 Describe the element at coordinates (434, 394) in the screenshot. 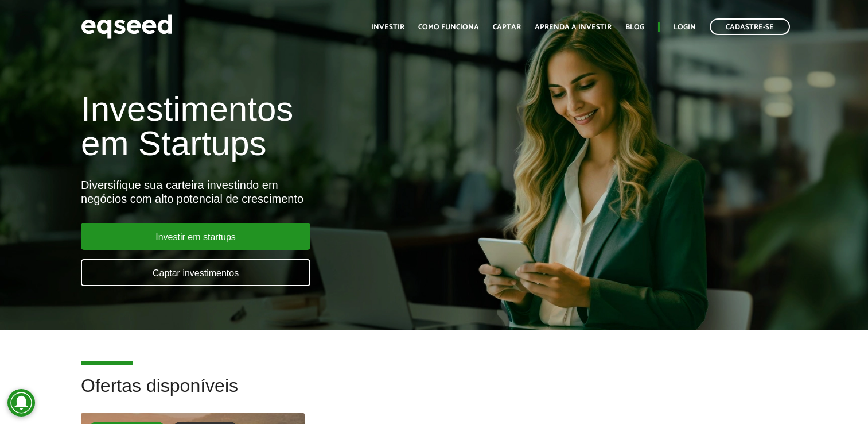

I see `h2: Ofertas disponíveis` at that location.